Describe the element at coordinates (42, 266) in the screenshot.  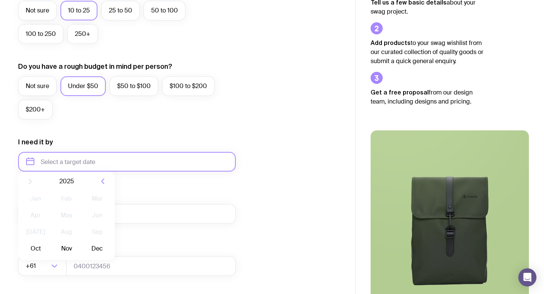
I see `div: Search for option` at that location.